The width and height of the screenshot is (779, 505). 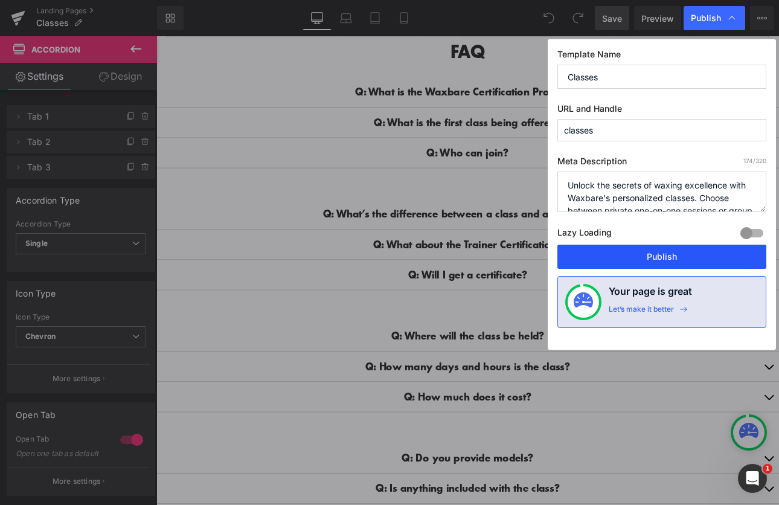 What do you see at coordinates (662, 164) in the screenshot?
I see `label: Meta Description` at bounding box center [662, 164].